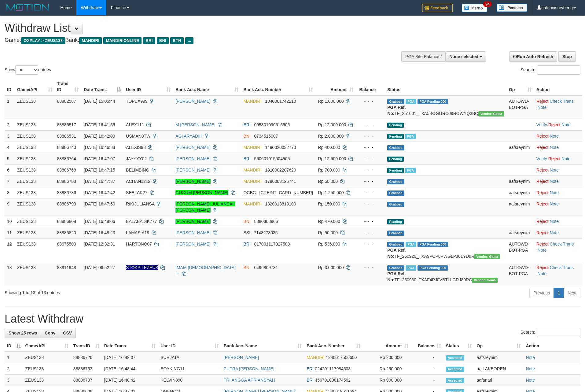 This screenshot has height=392, width=585. I want to click on span: 88675500, so click(66, 244).